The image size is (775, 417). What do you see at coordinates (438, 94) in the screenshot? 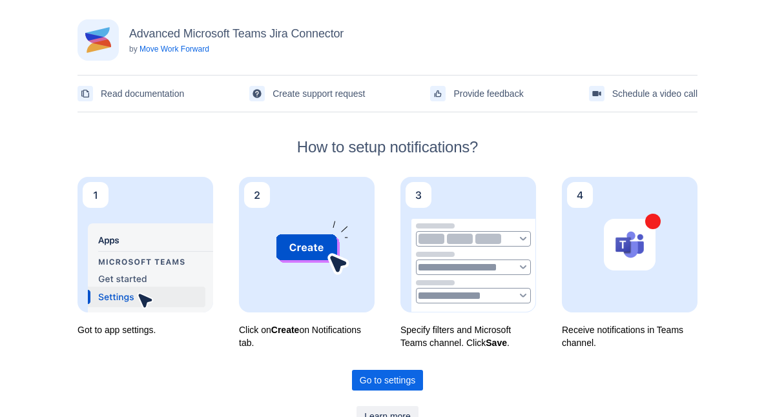
I see `span: feedback` at bounding box center [438, 94].